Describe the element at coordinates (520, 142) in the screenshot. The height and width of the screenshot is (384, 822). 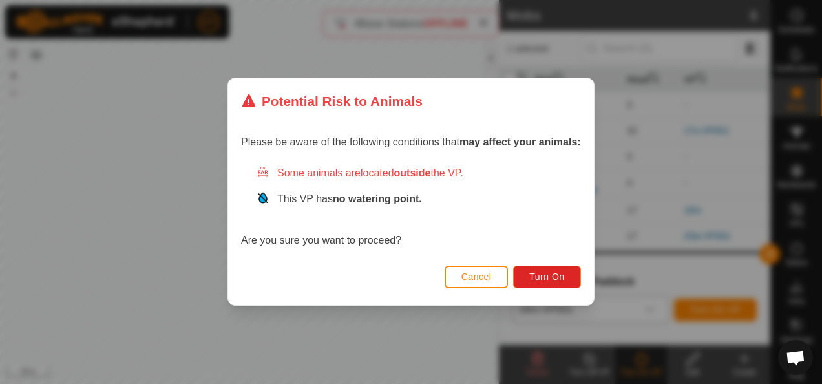
I see `strong: may affect your animals:` at that location.